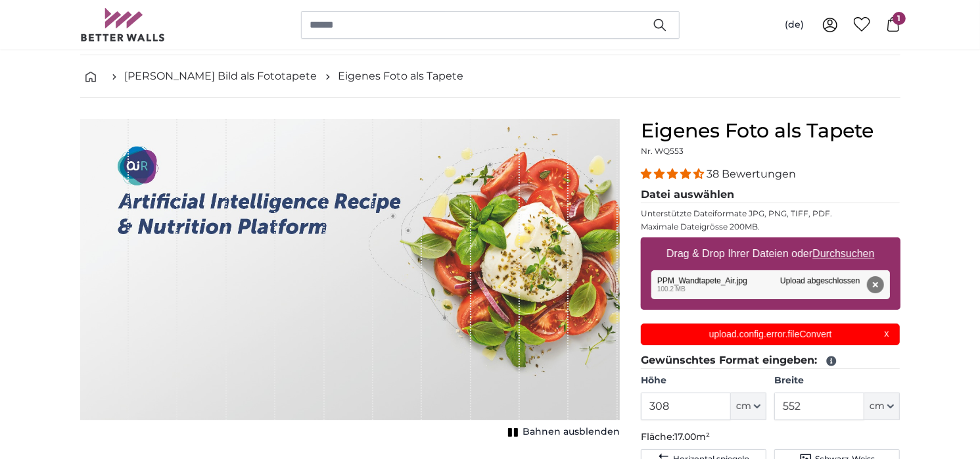 The height and width of the screenshot is (459, 980). What do you see at coordinates (770, 360) in the screenshot?
I see `legend: Gewünschtes Format eingeben:` at bounding box center [770, 360].